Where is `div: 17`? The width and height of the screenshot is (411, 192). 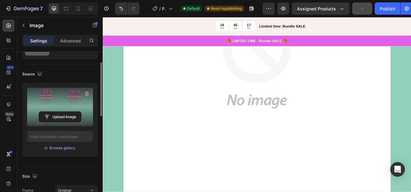
div: 17 is located at coordinates (173, 9).